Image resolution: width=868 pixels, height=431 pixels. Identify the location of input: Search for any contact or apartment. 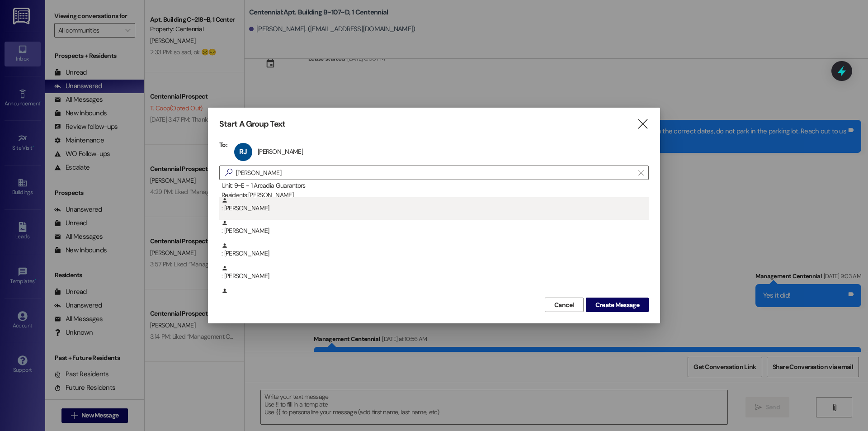
(435, 173).